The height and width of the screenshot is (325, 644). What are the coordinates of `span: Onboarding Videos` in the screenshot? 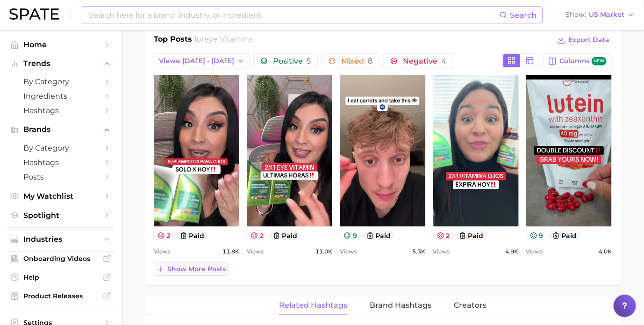 It's located at (61, 259).